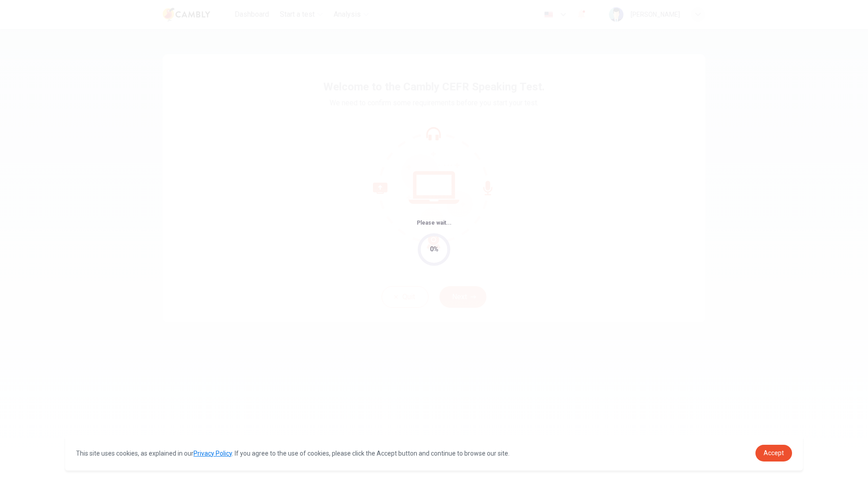 The width and height of the screenshot is (868, 485). I want to click on div: 0%, so click(434, 249).